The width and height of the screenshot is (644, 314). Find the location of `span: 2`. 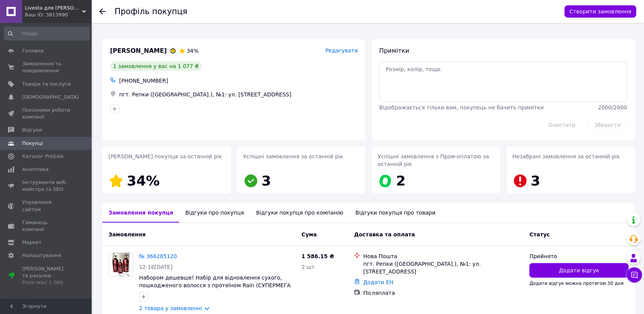

span: 2 is located at coordinates (401, 180).